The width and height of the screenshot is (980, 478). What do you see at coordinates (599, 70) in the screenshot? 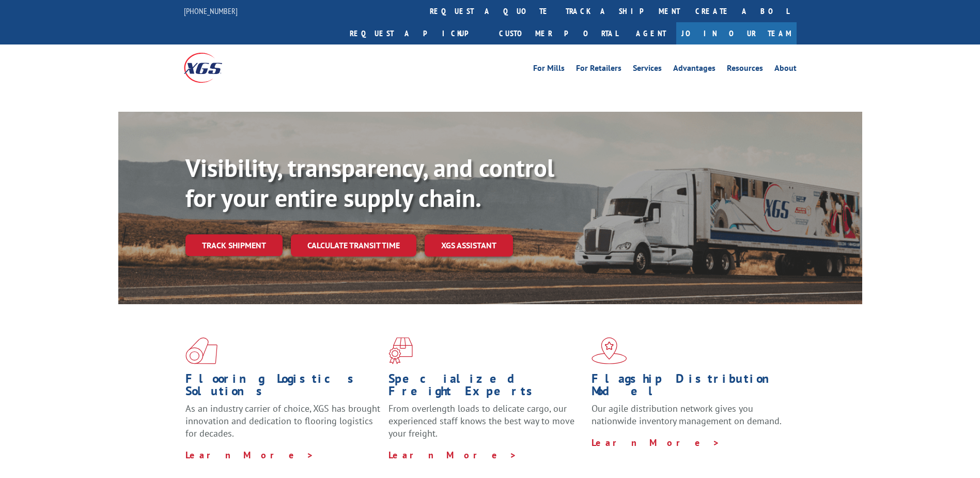
I see `a: For Retailers` at bounding box center [599, 70].